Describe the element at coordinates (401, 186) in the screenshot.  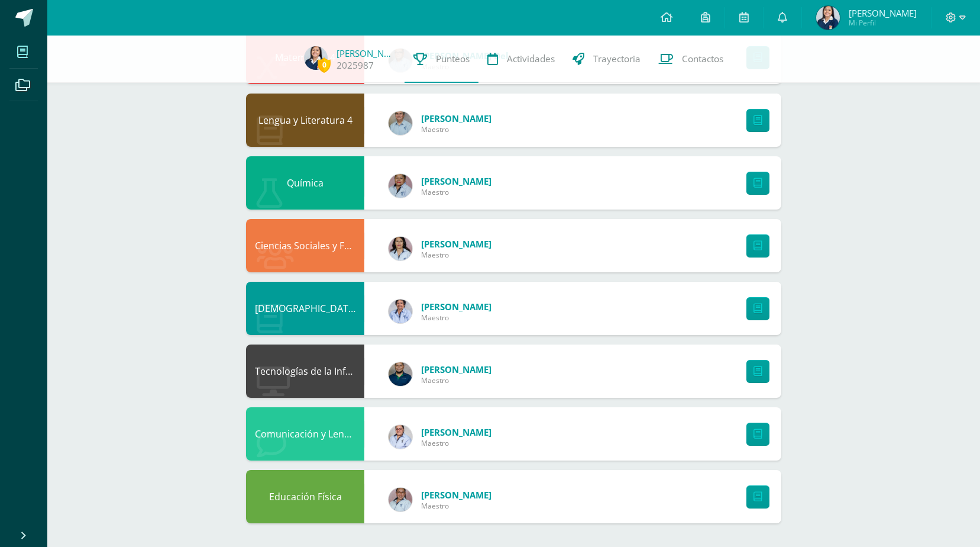
I see `img: f9f79b6582c409e48e29a3a1ed6b6674.png` at that location.